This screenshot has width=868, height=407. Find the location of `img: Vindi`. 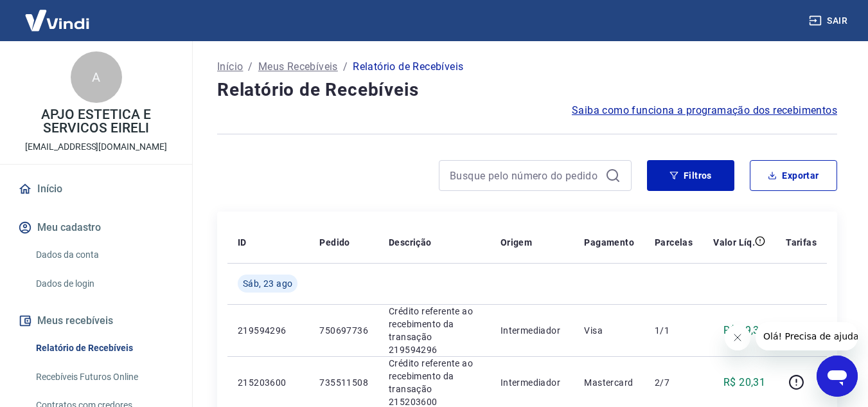

img: Vindi is located at coordinates (57, 20).